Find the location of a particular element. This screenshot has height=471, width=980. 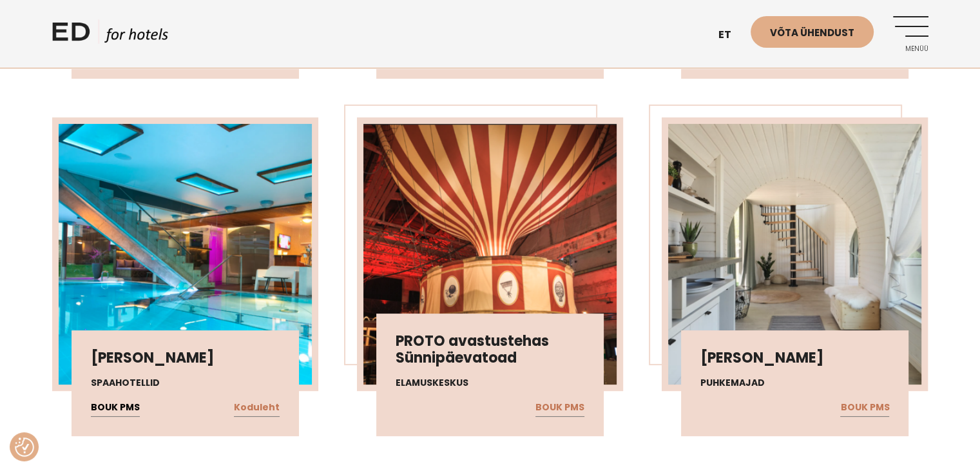

h4: Puhkemajad is located at coordinates (794, 383).